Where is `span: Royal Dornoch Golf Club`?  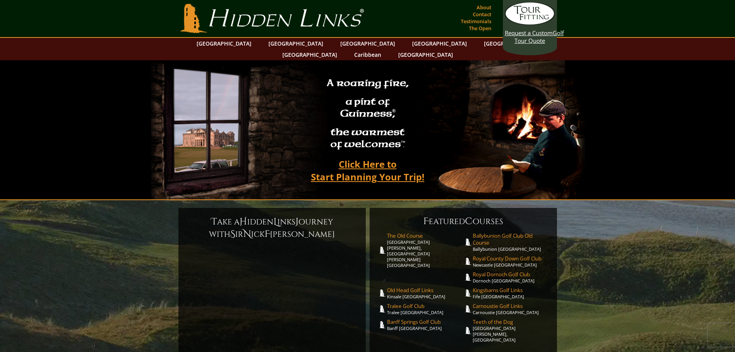
span: Royal Dornoch Golf Club is located at coordinates (511, 274).